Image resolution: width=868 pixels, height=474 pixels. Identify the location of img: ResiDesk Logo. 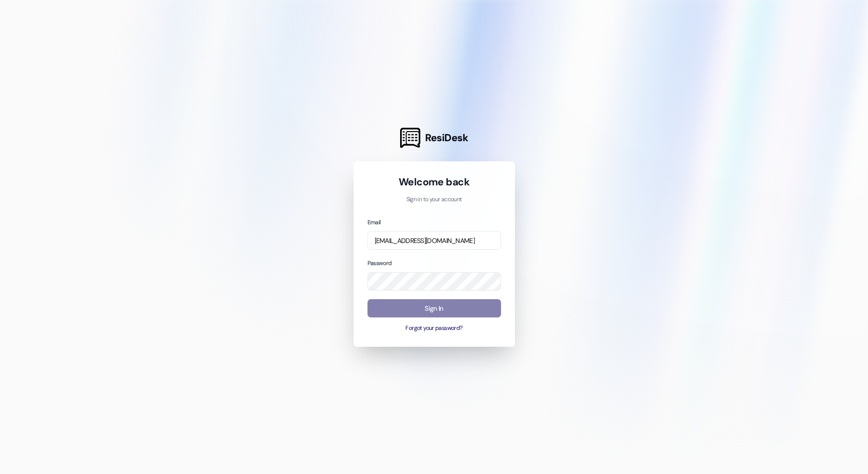
(410, 138).